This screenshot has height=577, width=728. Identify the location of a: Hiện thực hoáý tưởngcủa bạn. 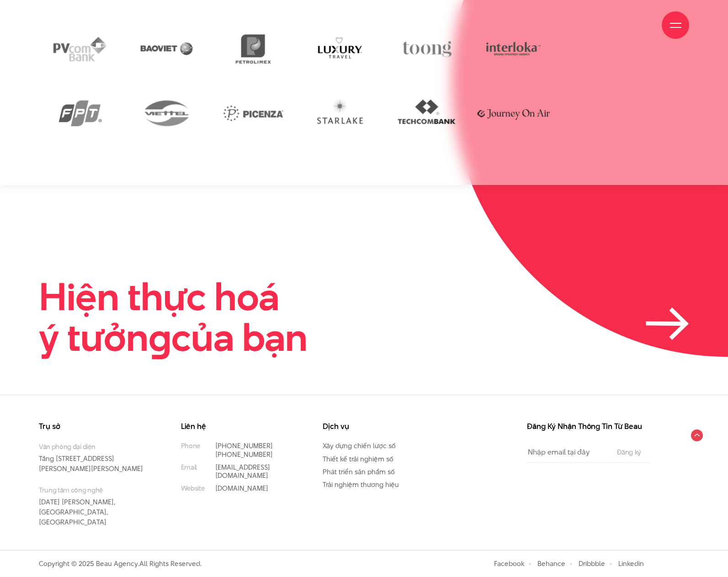
(364, 317).